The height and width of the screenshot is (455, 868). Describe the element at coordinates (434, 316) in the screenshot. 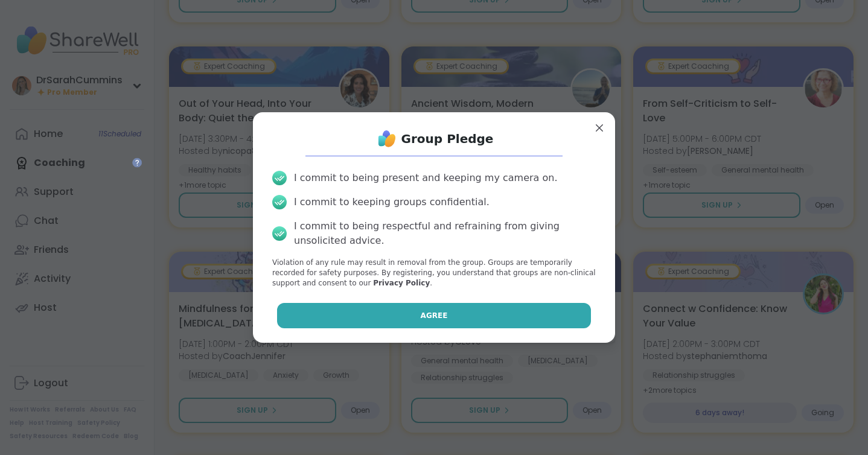

I see `span: Agree` at that location.